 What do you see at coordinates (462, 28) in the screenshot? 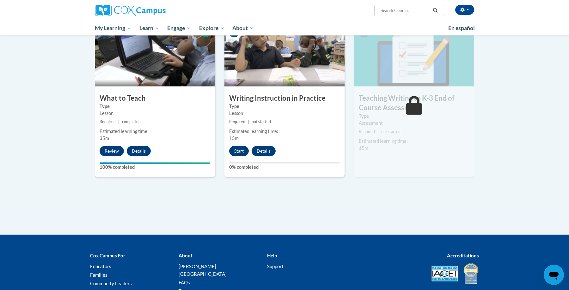
I see `a: En español` at bounding box center [462, 28].